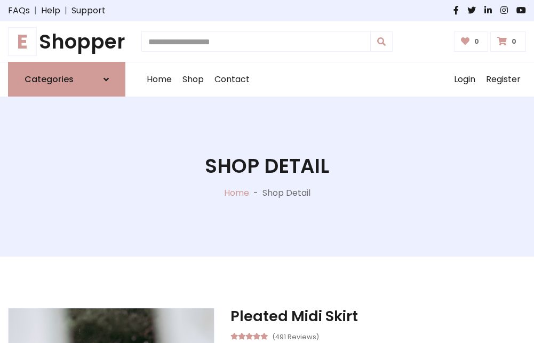  I want to click on span: E, so click(22, 42).